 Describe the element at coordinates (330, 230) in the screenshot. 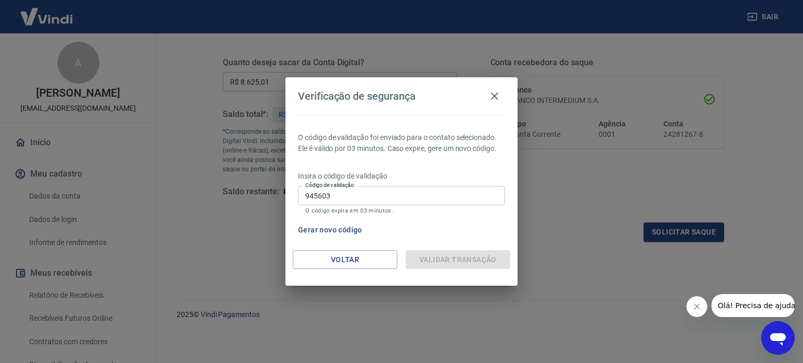

I see `button: Gerar novo código` at that location.